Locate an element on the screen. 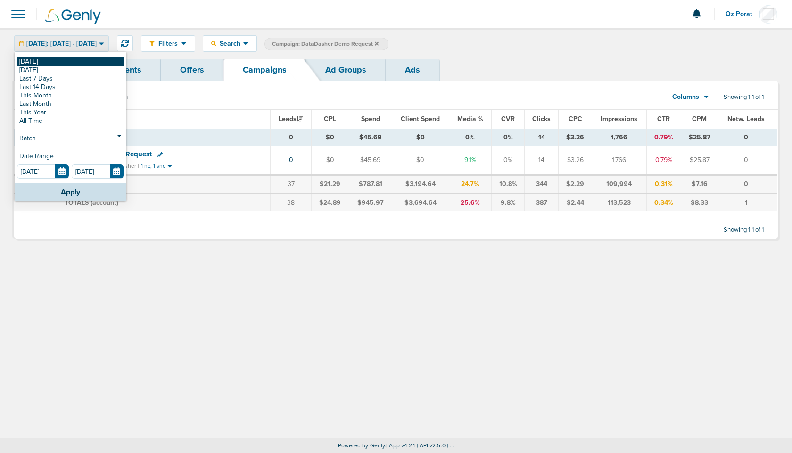 This screenshot has height=453, width=792. span: Search is located at coordinates (229, 43).